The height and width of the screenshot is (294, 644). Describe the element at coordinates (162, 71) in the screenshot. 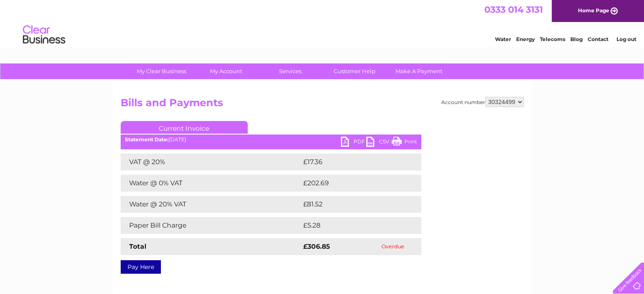

I see `a: My Clear Business` at that location.